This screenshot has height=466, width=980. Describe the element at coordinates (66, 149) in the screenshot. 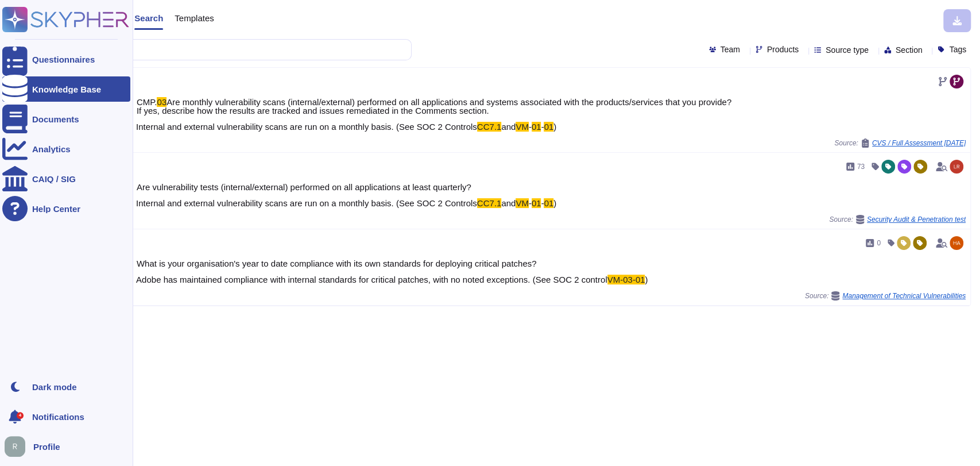

I see `a: Analytics` at that location.